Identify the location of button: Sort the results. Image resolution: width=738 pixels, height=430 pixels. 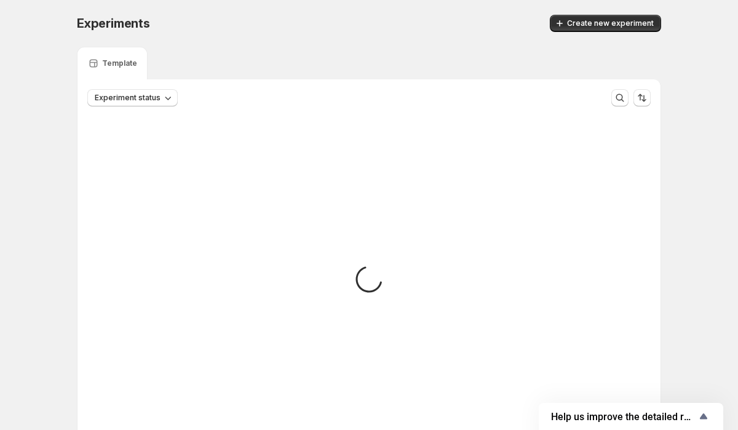
(642, 98).